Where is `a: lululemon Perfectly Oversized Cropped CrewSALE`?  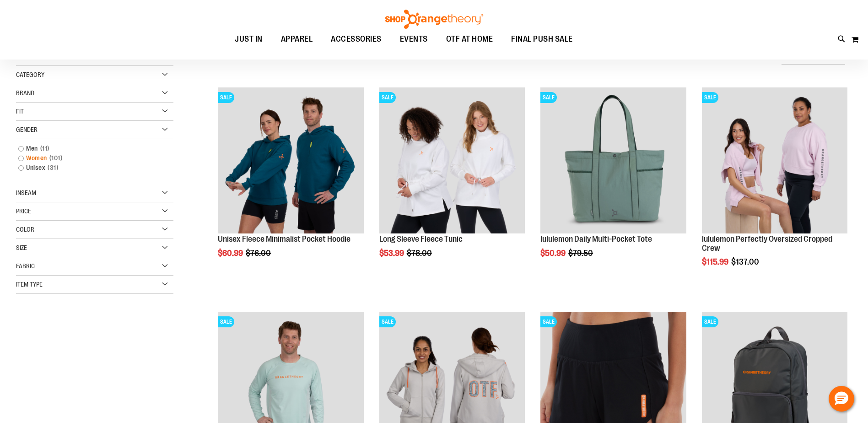 a: lululemon Perfectly Oversized Cropped CrewSALE is located at coordinates (775, 161).